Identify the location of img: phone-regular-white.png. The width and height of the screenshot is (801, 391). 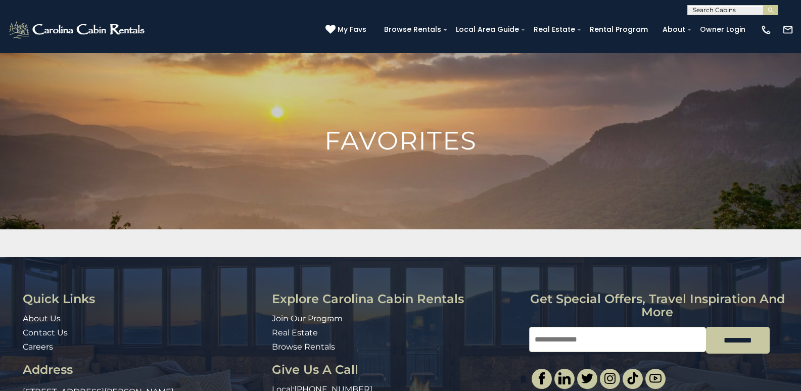
(766, 30).